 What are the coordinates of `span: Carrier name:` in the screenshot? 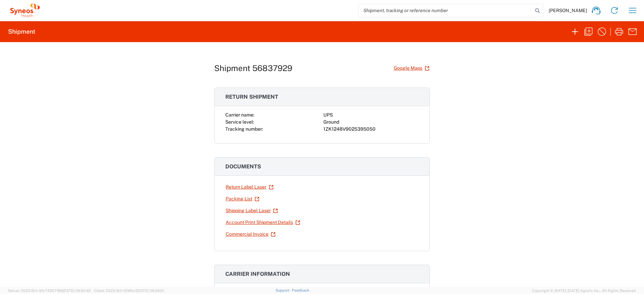 It's located at (240, 115).